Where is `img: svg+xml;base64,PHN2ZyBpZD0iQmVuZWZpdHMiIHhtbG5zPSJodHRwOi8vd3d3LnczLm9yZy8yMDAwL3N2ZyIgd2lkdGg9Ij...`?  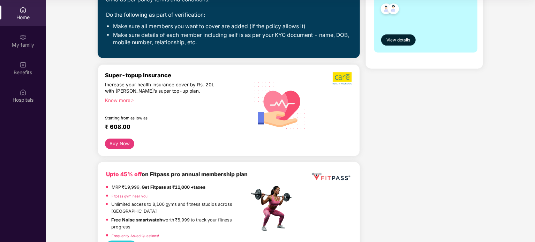
img: svg+xml;base64,PHN2ZyBpZD0iQmVuZWZpdHMiIHhtbG5zPSJodHRwOi8vd3d3LnczLm9yZy8yMDAwL3N2ZyIgd2lkdGg9Ij... is located at coordinates (23, 65).